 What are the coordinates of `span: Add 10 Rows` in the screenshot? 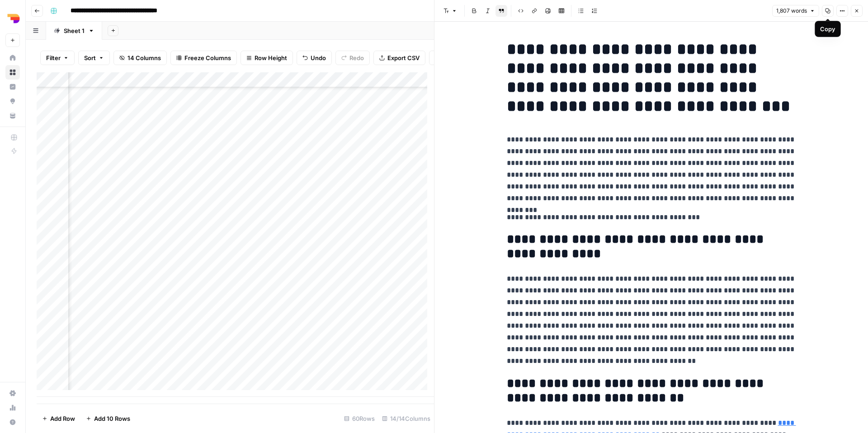 It's located at (112, 418).